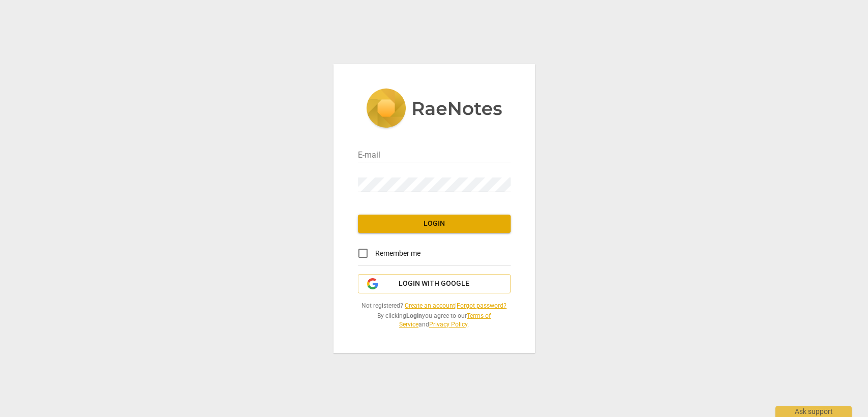  What do you see at coordinates (398, 254) in the screenshot?
I see `span: Remember me` at bounding box center [398, 254].